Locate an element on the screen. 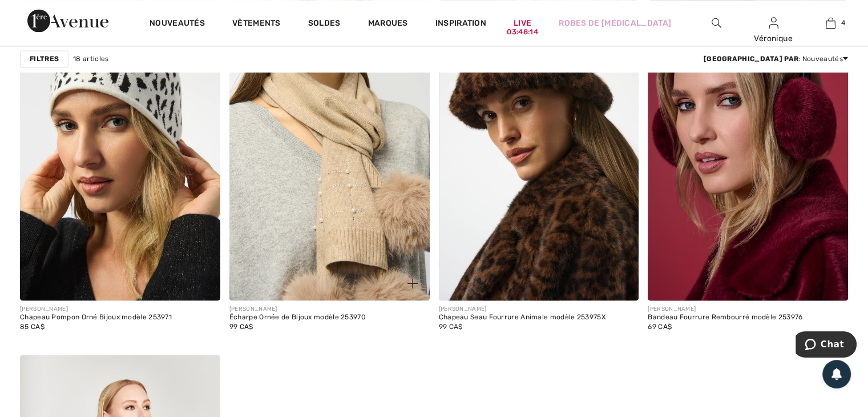  strong: Filtres is located at coordinates (44, 59).